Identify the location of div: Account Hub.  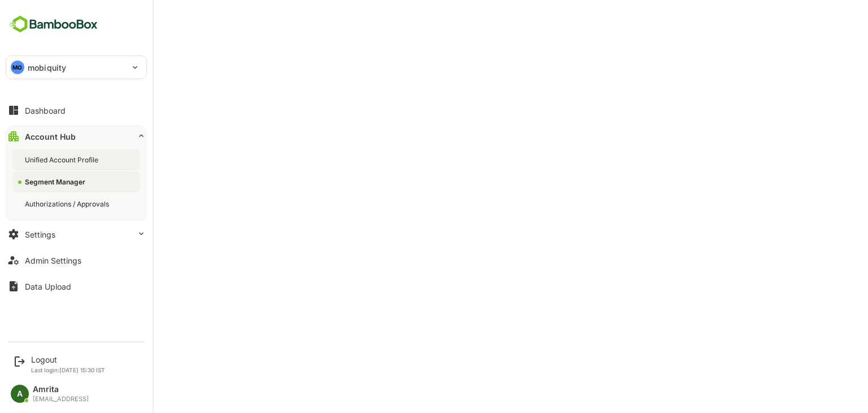
(50, 136).